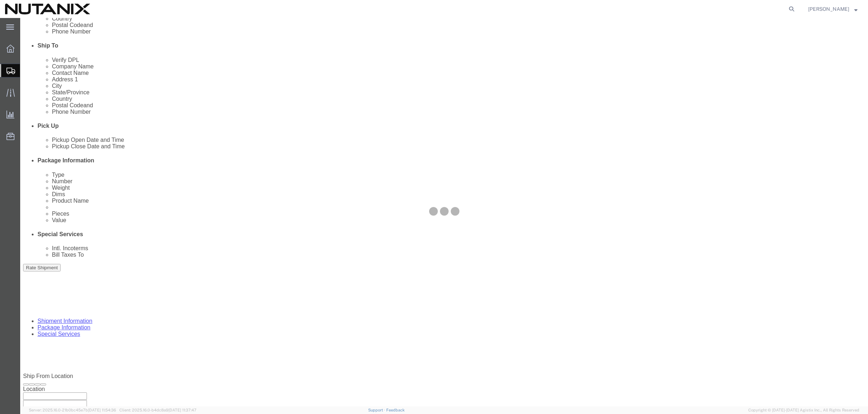 Image resolution: width=868 pixels, height=414 pixels. Describe the element at coordinates (828, 9) in the screenshot. I see `span: Stephanie Guadron` at that location.